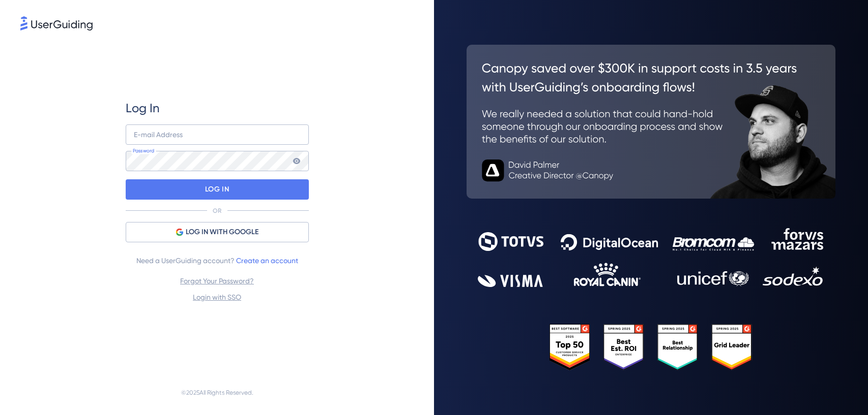 The image size is (868, 415). What do you see at coordinates (650, 122) in the screenshot?
I see `img: 26c0aa7c25a843aed4baddd2b5e0fa68.svg` at bounding box center [650, 122].